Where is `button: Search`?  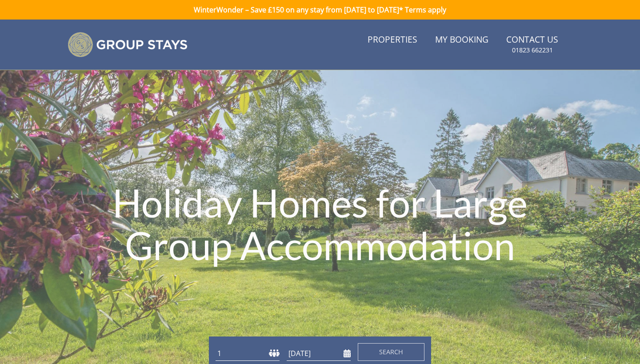
button: Search is located at coordinates (391, 352).